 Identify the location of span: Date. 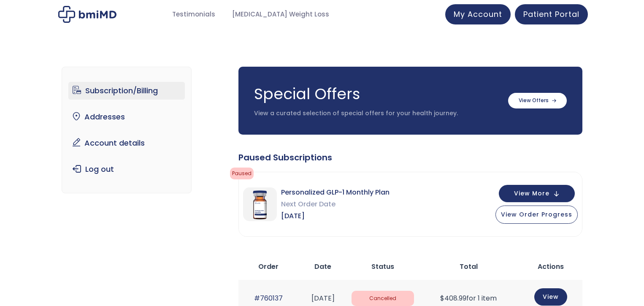
(323, 267).